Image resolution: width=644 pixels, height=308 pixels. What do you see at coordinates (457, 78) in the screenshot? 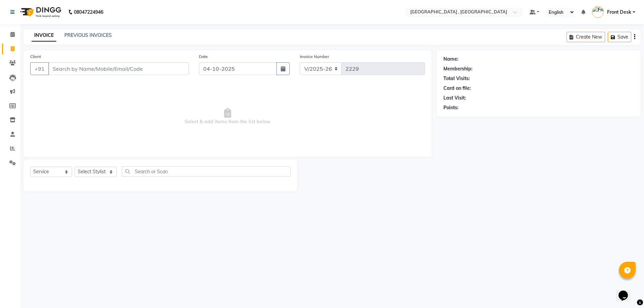
I see `div: Total Visits:` at bounding box center [457, 78].